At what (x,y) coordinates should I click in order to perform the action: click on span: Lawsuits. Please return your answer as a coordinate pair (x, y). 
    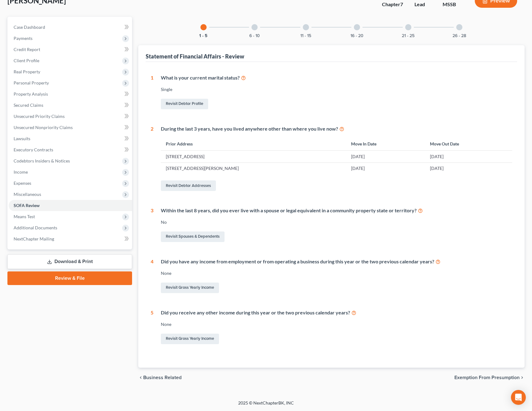
    Looking at the image, I should click on (22, 139).